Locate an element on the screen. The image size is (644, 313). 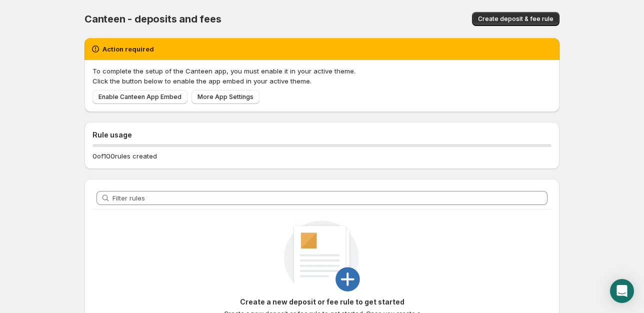
h2: Rule usage is located at coordinates (322, 135).